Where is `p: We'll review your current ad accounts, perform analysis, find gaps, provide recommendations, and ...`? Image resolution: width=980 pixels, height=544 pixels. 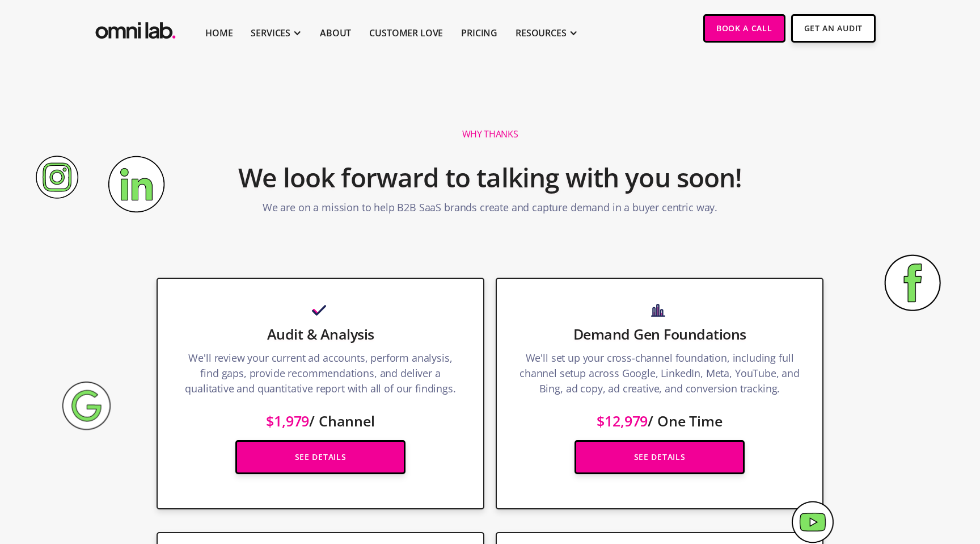
p: We'll review your current ad accounts, perform analysis, find gaps, provide recommendations, and ... is located at coordinates (321, 376).